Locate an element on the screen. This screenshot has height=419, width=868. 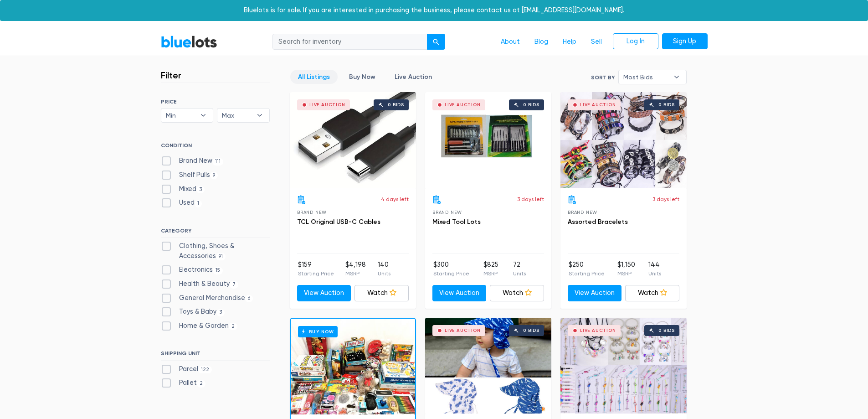
span: 15 is located at coordinates (218, 271).